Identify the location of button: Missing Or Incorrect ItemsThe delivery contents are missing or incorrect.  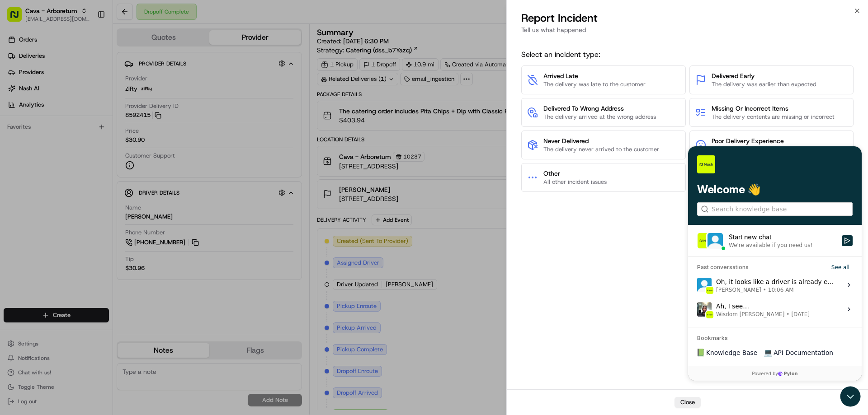
(772, 113).